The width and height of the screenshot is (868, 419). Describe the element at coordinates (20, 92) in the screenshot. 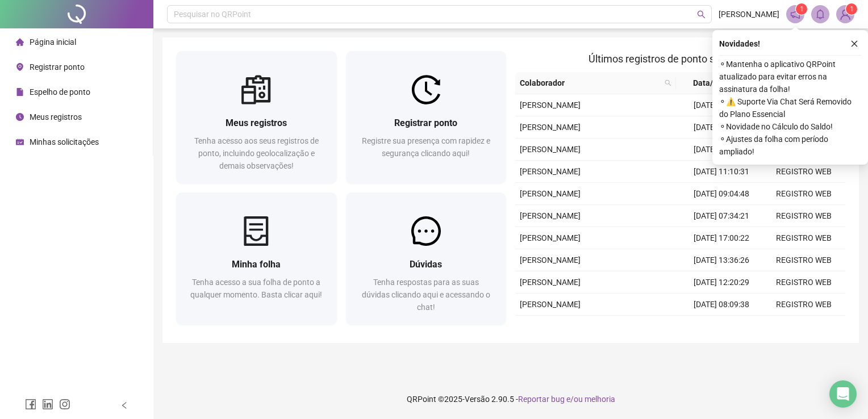

I see `span: file` at that location.